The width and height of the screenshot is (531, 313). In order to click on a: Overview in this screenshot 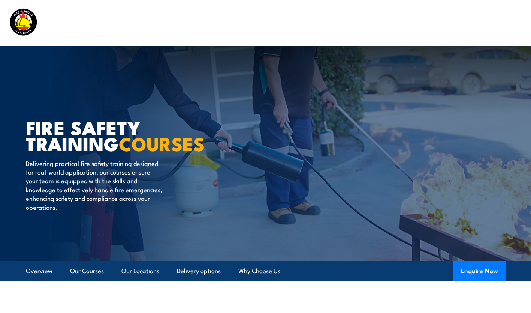, I will do `click(39, 271)`.